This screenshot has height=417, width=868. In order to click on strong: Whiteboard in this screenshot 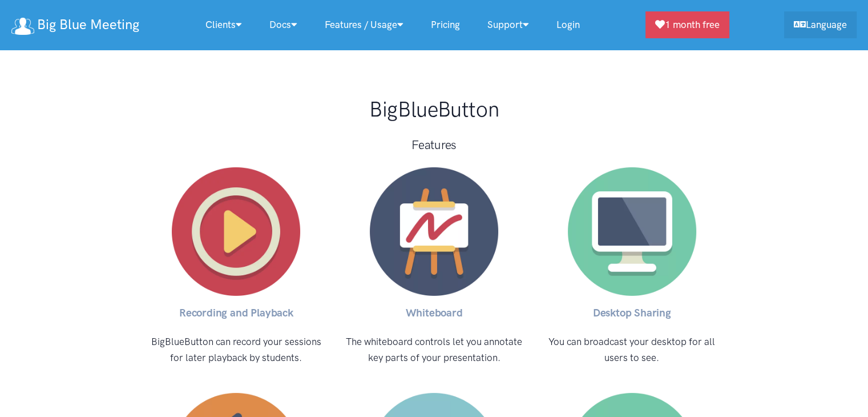, I will do `click(434, 312)`.